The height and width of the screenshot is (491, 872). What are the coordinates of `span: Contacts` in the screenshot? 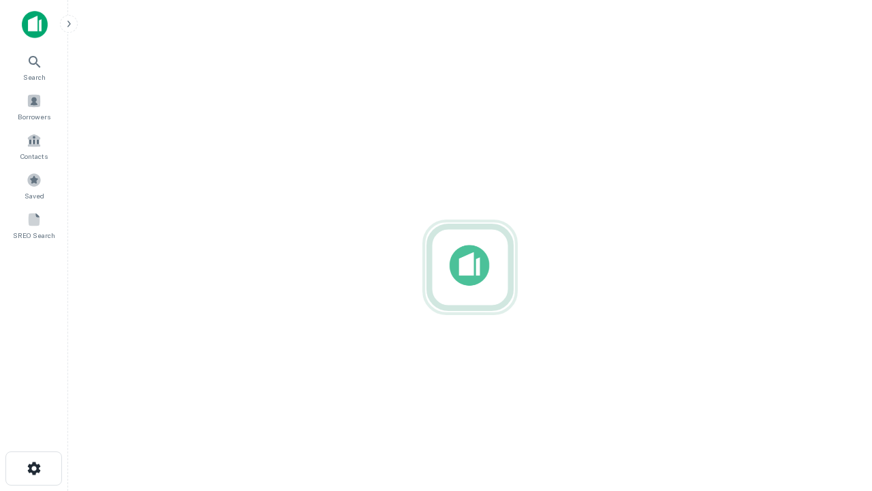 It's located at (34, 156).